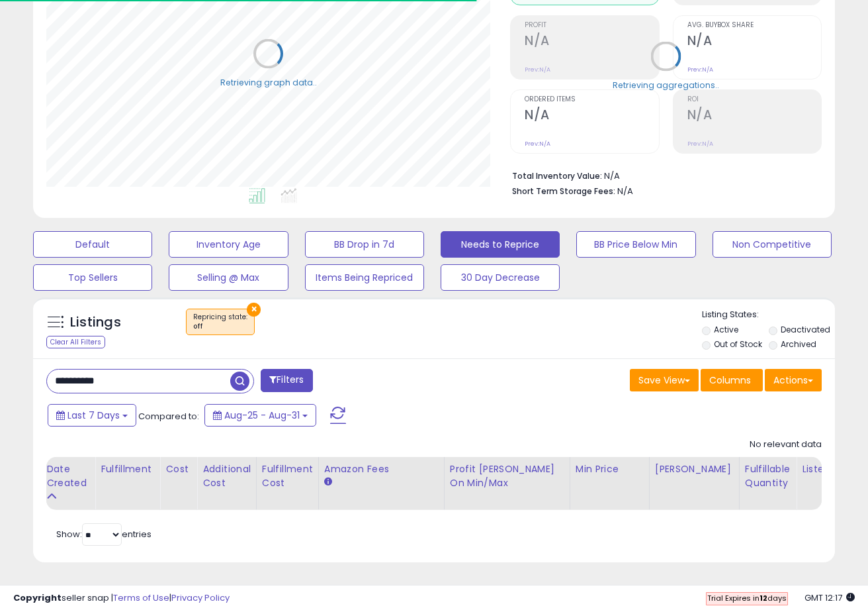  What do you see at coordinates (665, 380) in the screenshot?
I see `button: Save View` at bounding box center [665, 380].